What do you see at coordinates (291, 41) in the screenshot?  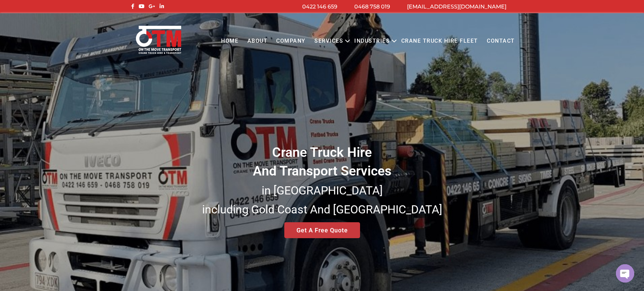 I see `a: COMPANY` at bounding box center [291, 41].